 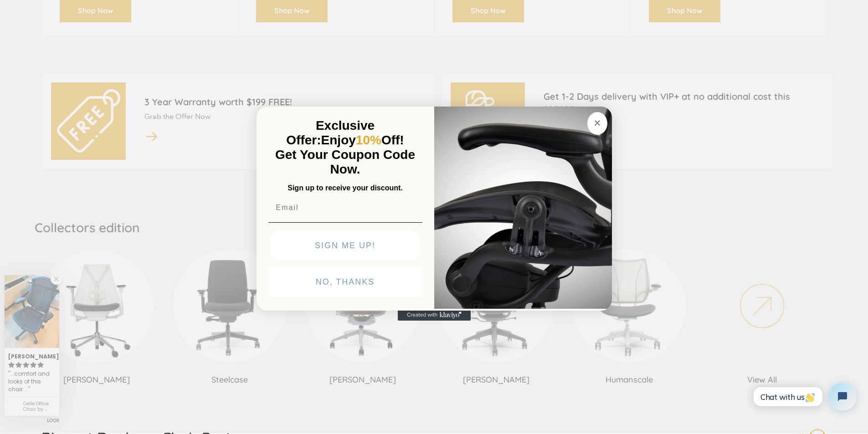 I want to click on span: Chat with us, so click(x=42, y=22).